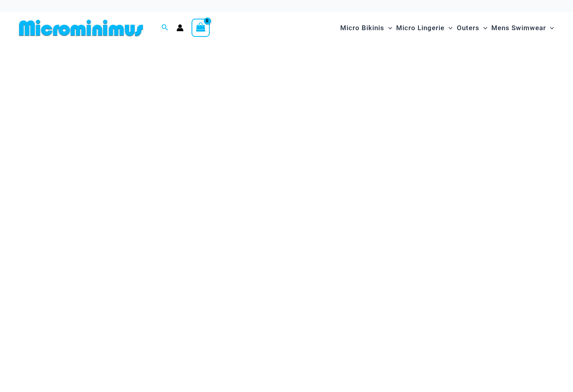  Describe the element at coordinates (180, 28) in the screenshot. I see `a: Account icon link` at that location.